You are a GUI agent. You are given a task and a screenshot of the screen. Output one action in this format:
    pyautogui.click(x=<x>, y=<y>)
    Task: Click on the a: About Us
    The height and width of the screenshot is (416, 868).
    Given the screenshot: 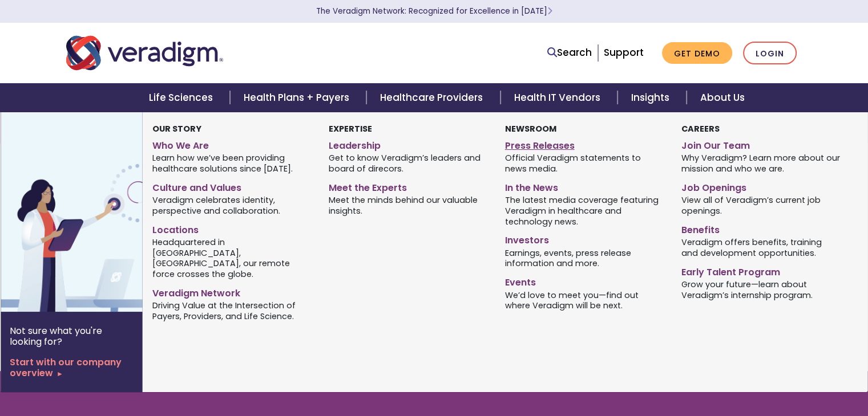 What is the action you would take?
    pyautogui.click(x=722, y=97)
    